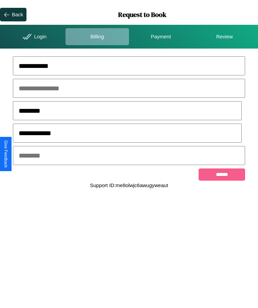 This screenshot has width=258, height=308. I want to click on p: Support ID: me8olwjc6awugyweaut, so click(129, 185).